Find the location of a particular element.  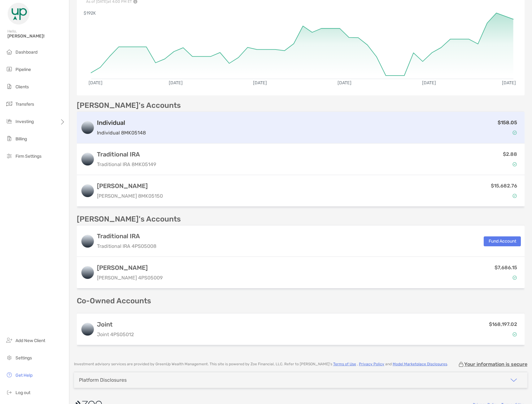

a: Terms of Use is located at coordinates (345, 364).